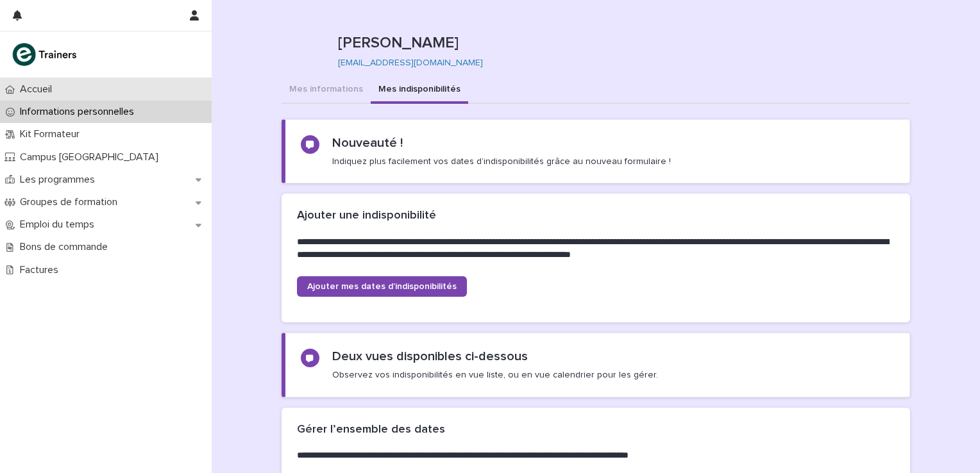  Describe the element at coordinates (326, 91) in the screenshot. I see `button: Mes informations` at that location.